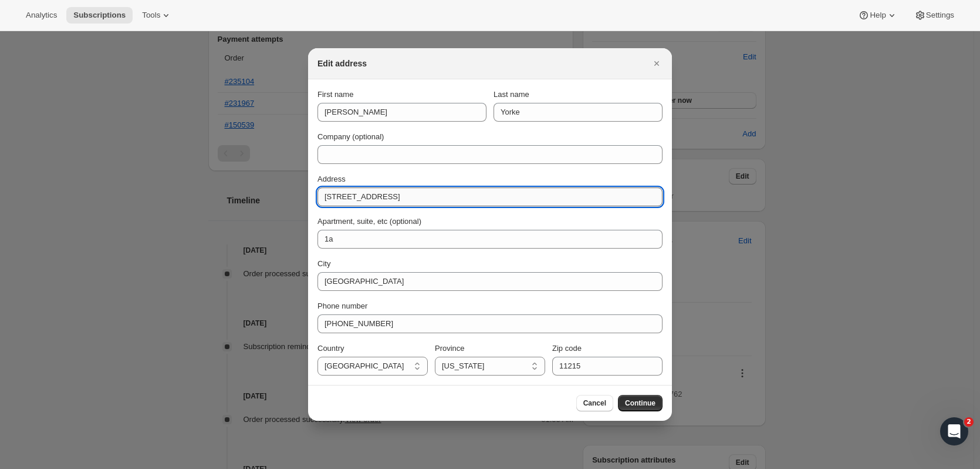  I want to click on button: Help, so click(878, 15).